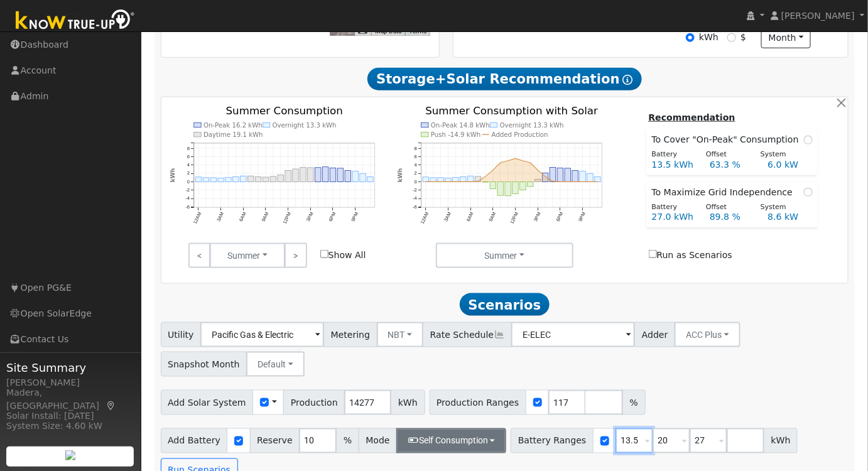  What do you see at coordinates (504, 79) in the screenshot?
I see `span: Storage+Solar Recommendation` at bounding box center [504, 79].